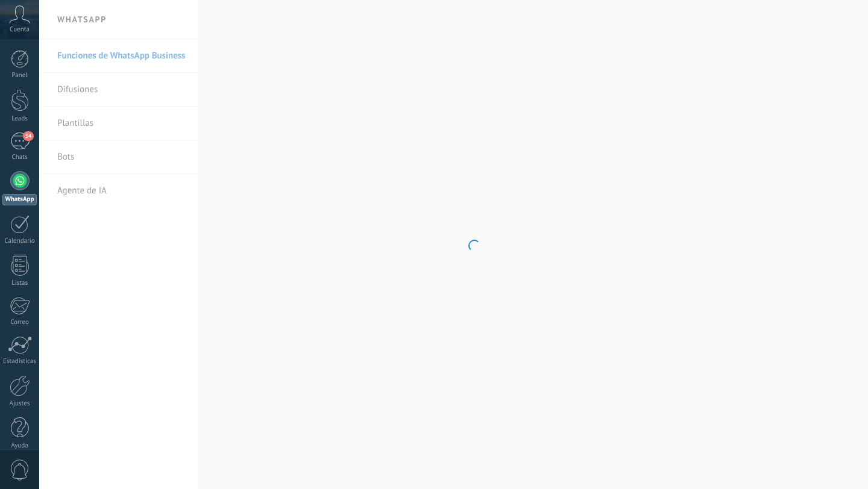 The height and width of the screenshot is (489, 868). Describe the element at coordinates (19, 199) in the screenshot. I see `div: WhatsApp` at that location.